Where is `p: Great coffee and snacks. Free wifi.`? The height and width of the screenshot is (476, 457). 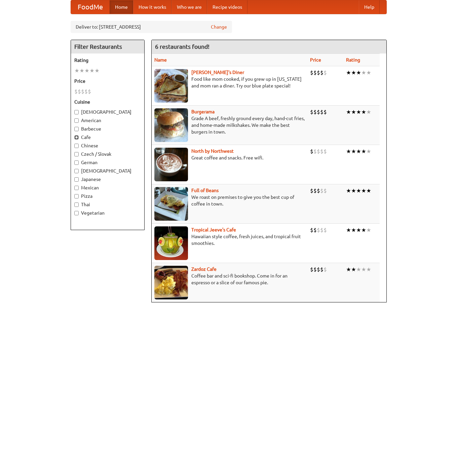 p: Great coffee and snacks. Free wifi. is located at coordinates (229, 158).